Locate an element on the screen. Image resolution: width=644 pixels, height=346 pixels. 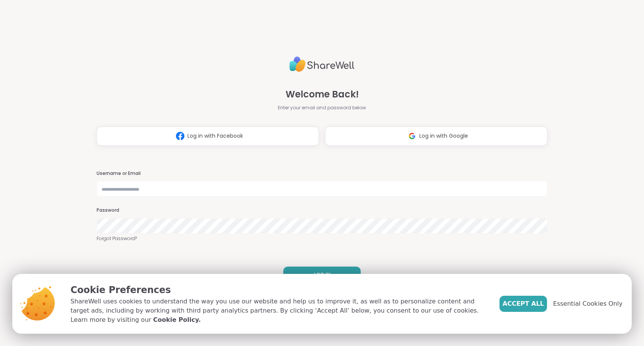
button: LOG IN is located at coordinates (322, 275).